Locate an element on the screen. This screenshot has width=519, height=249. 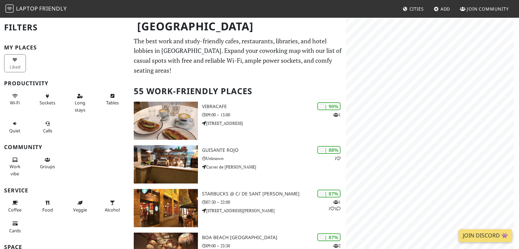
h3: My Places is located at coordinates (65, 47).